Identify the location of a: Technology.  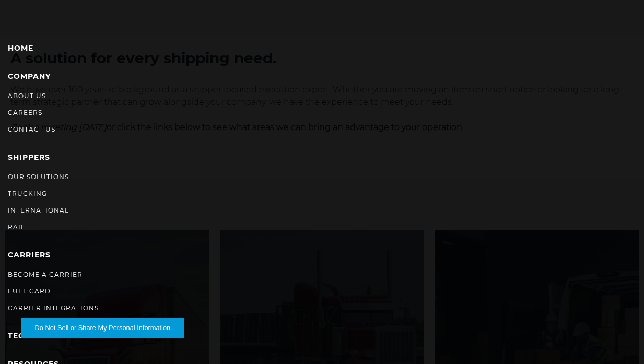
(37, 336).